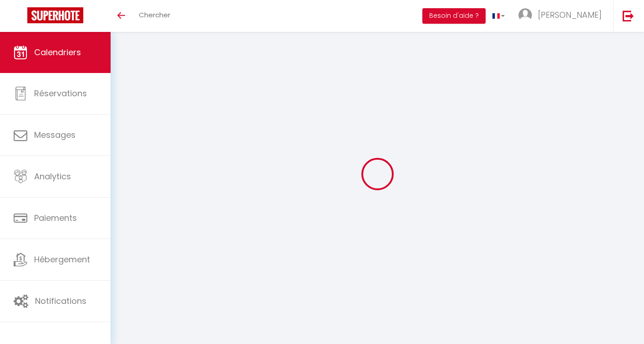 This screenshot has height=344, width=644. I want to click on span: Messages, so click(55, 134).